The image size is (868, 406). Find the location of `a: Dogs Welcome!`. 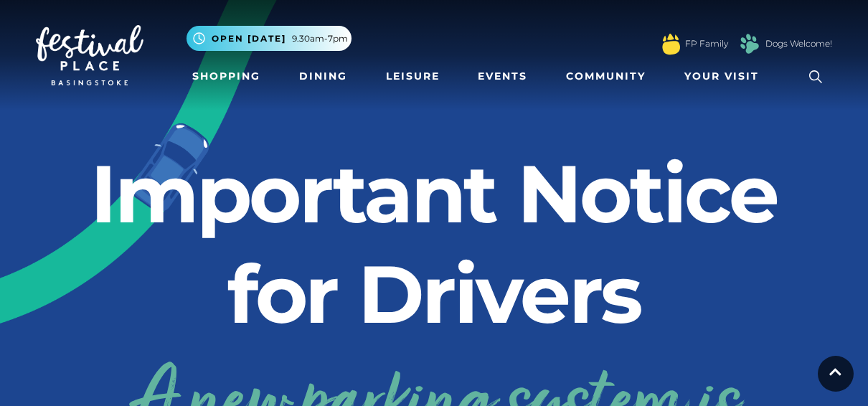

a: Dogs Welcome! is located at coordinates (799, 44).